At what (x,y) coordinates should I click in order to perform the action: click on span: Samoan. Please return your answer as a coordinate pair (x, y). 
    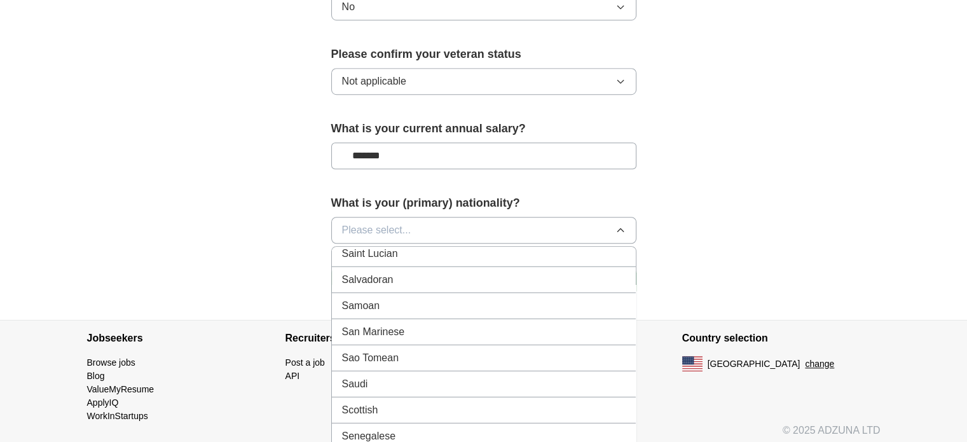
    Looking at the image, I should click on (361, 306).